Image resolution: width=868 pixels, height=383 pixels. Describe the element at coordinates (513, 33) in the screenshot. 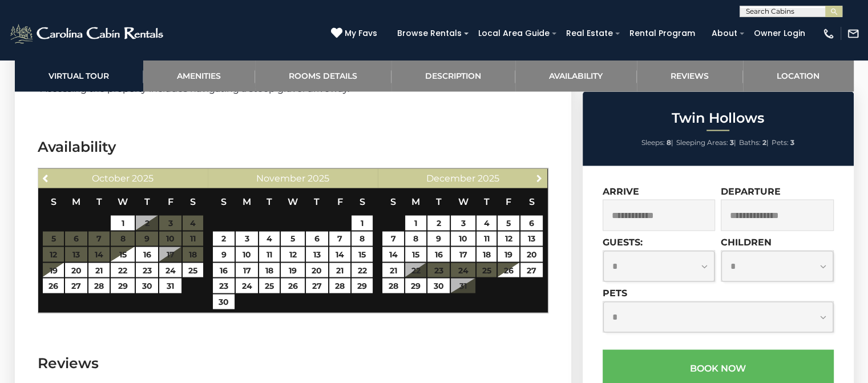

I see `a: Local Area Guide` at that location.